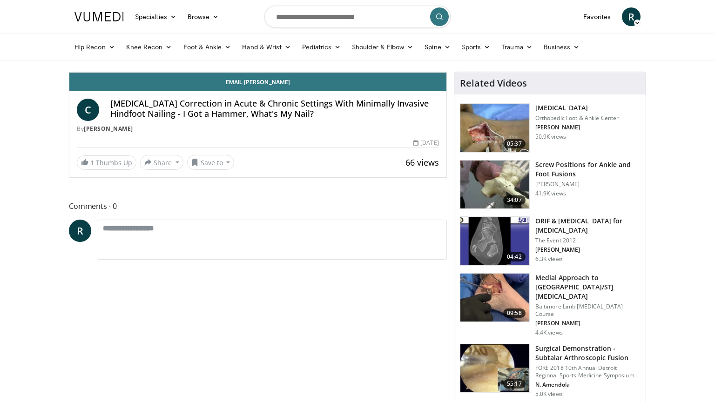  What do you see at coordinates (88, 110) in the screenshot?
I see `span: C` at bounding box center [88, 110].